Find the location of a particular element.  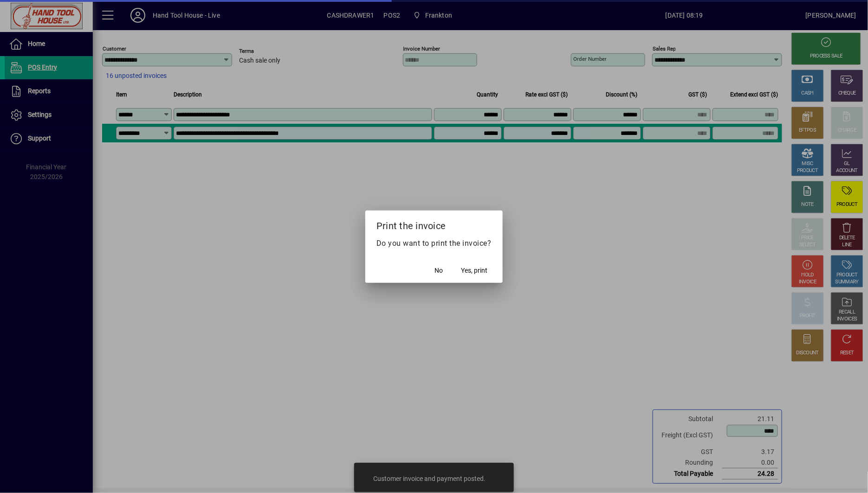

button: No is located at coordinates (439, 271).